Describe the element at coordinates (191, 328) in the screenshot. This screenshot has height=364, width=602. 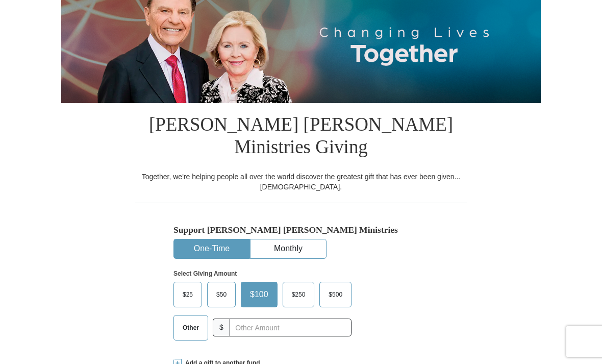
I see `span: Other` at that location.